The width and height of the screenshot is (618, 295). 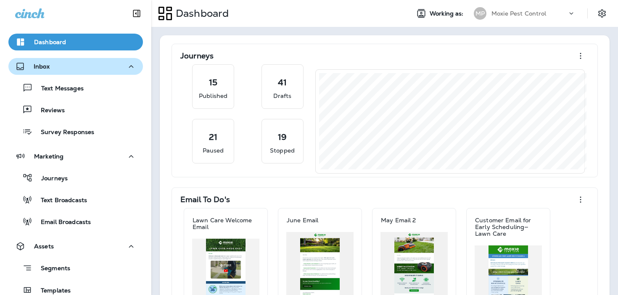 I want to click on p: Lawn Care Welcome Email, so click(x=226, y=224).